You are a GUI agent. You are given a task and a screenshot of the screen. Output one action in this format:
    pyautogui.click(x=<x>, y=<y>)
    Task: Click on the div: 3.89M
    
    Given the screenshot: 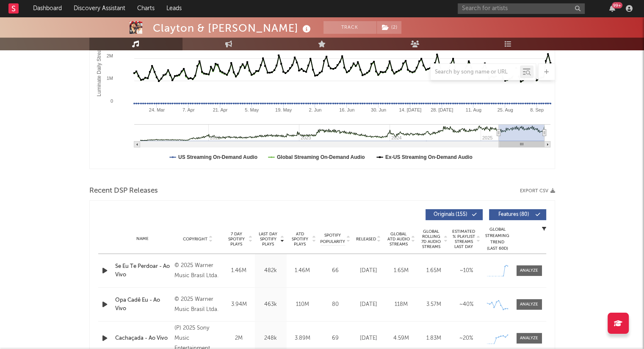 What is the action you would take?
    pyautogui.click(x=302, y=339)
    